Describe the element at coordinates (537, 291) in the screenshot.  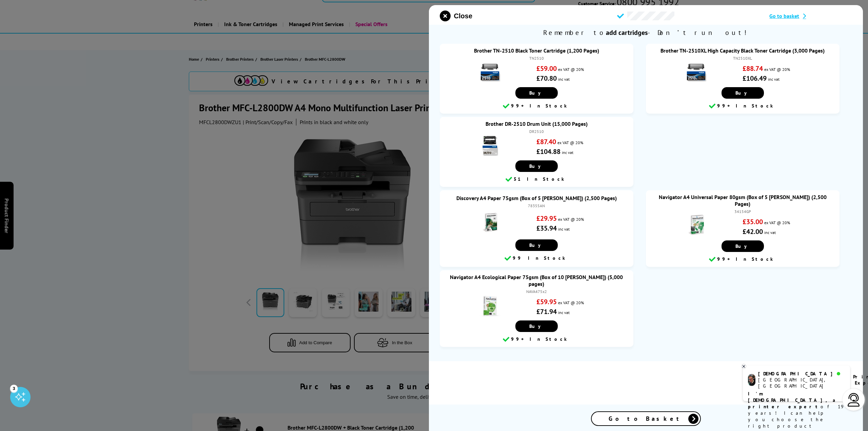
I see `div: NAVA475x2` at that location.